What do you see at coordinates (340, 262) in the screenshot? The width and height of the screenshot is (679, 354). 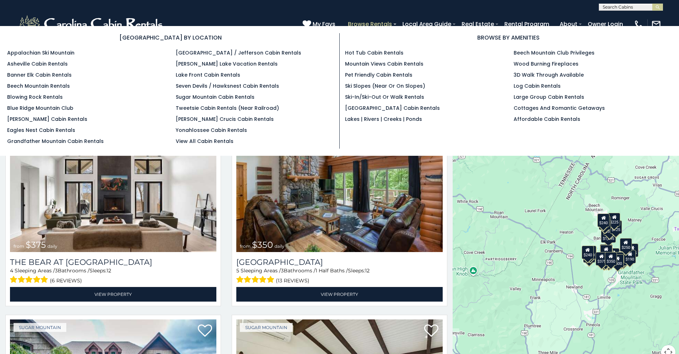 I see `h3: Grouse Moor Lodge` at bounding box center [340, 262].